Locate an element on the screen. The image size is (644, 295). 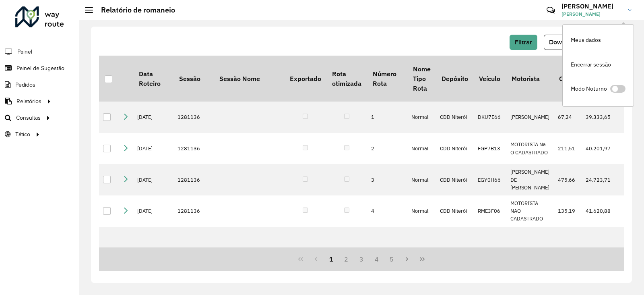
th: Exportado is located at coordinates (305, 78).